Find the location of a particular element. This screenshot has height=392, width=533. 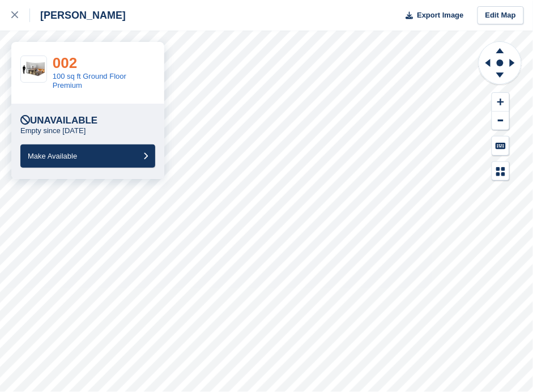

img: 100-sqft-unit.jpg is located at coordinates (34, 69).